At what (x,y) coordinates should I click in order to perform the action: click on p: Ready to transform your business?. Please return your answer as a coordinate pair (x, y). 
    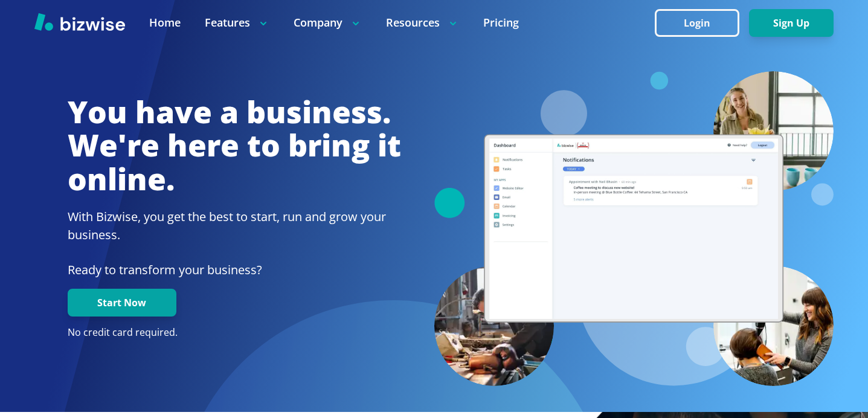
    Looking at the image, I should click on (234, 270).